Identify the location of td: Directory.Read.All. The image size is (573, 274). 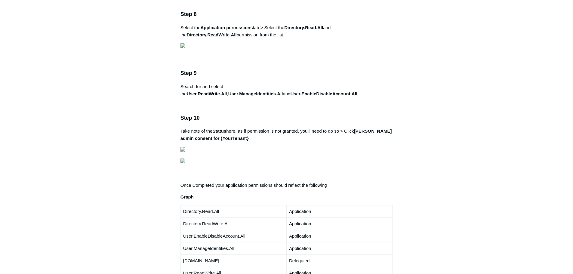
(233, 212).